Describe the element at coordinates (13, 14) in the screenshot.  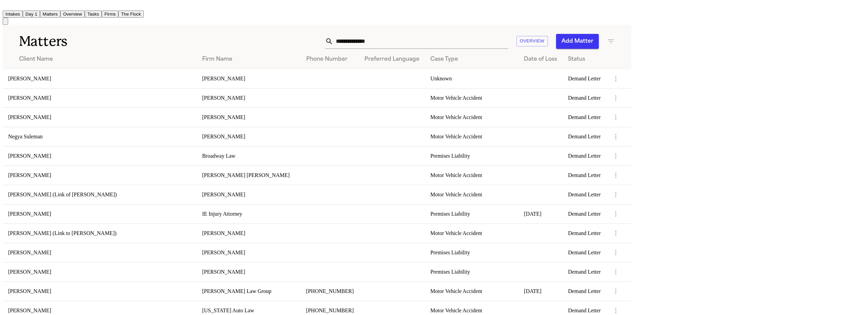
I see `button: Intakes` at that location.